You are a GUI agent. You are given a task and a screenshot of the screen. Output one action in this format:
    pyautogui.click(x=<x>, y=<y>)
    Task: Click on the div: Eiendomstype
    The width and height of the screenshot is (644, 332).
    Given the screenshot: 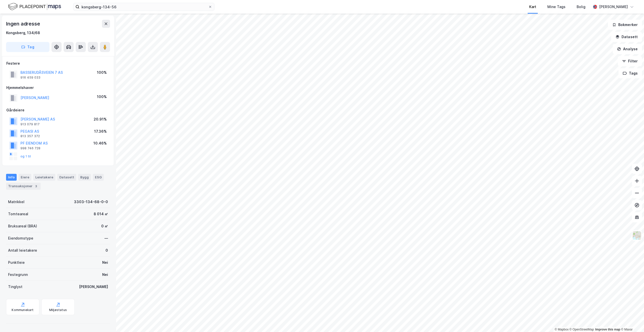 What is the action you would take?
    pyautogui.click(x=21, y=238)
    